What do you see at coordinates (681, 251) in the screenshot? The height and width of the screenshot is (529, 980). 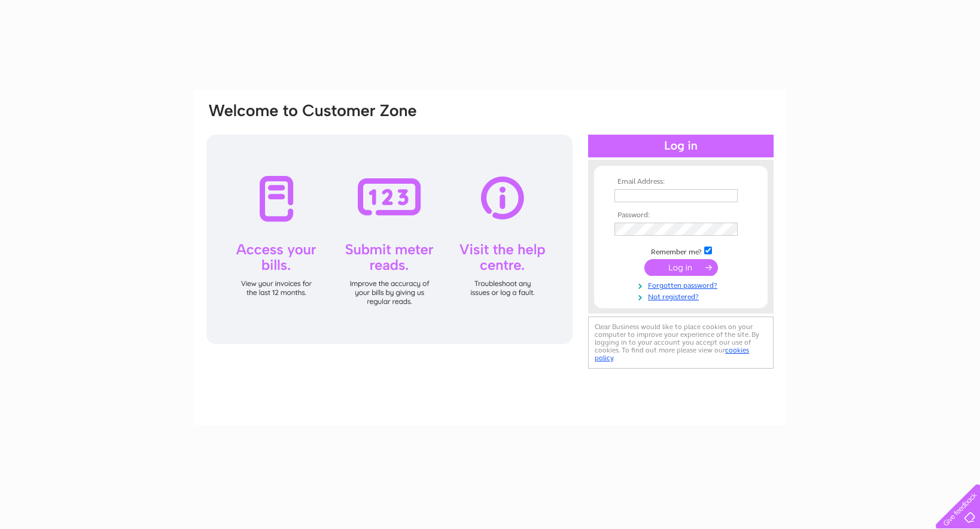 I see `td: Remember me?` at bounding box center [681, 251].